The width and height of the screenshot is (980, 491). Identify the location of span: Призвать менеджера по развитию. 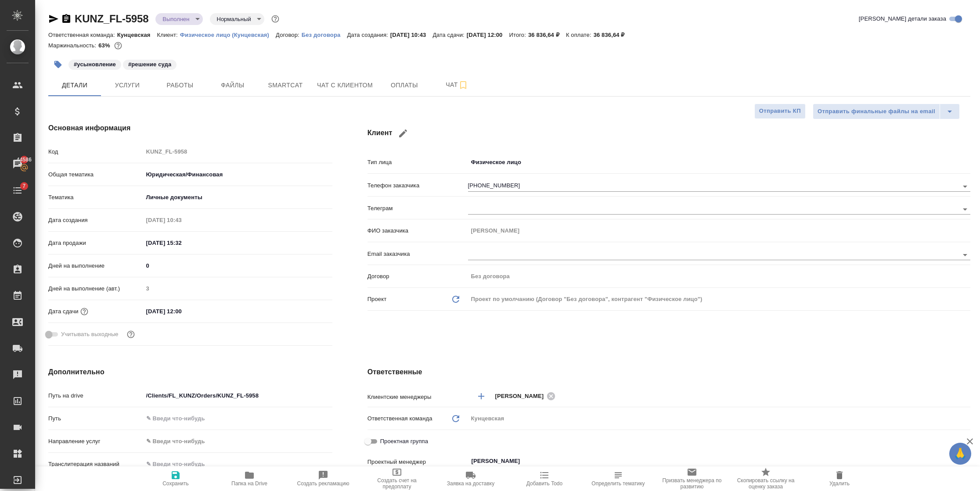
(692, 484).